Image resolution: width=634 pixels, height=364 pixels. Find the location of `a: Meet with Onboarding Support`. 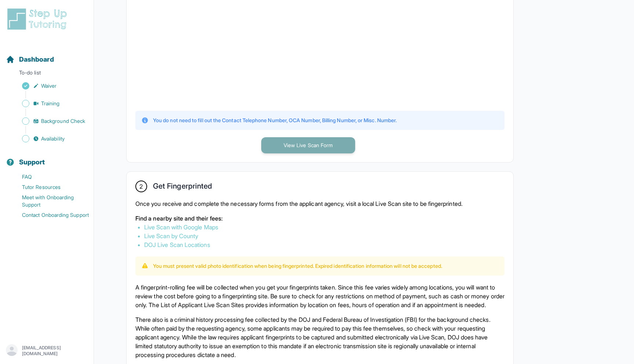

a: Meet with Onboarding Support is located at coordinates (50, 201).